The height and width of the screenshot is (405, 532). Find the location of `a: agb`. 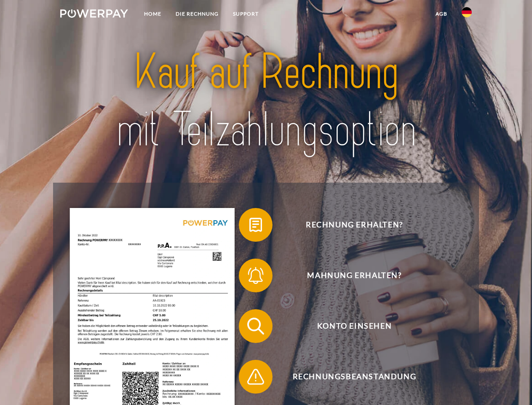

a: agb is located at coordinates (442, 14).